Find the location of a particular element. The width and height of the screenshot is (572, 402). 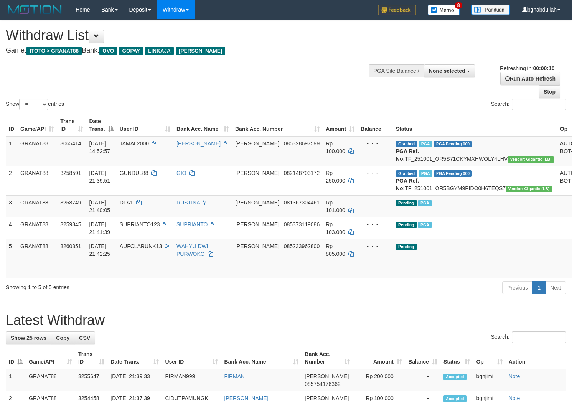

th: Date Trans.: activate to sort column ascending is located at coordinates (135, 358).